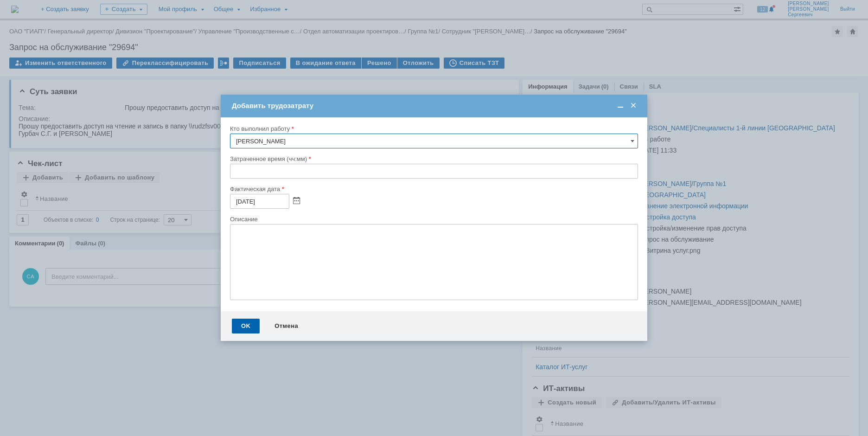 This screenshot has height=436, width=868. What do you see at coordinates (633, 106) in the screenshot?
I see `span: Закрыть` at bounding box center [633, 106].